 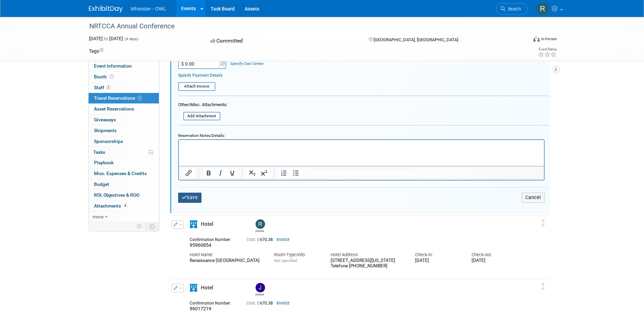 I want to click on body: Rich Text Area. Press ALT-0 for help., so click(x=182, y=5).